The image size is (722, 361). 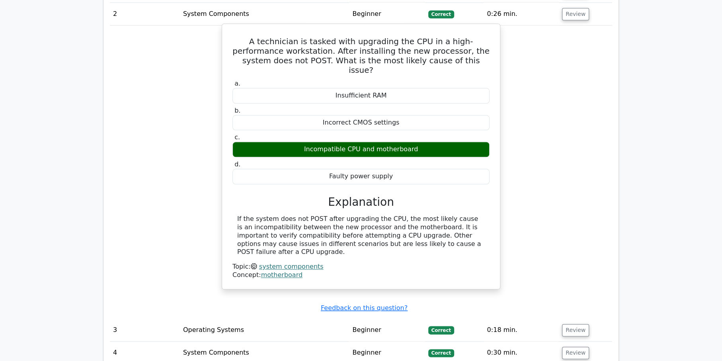 I want to click on u: Feedback on this question?, so click(x=364, y=308).